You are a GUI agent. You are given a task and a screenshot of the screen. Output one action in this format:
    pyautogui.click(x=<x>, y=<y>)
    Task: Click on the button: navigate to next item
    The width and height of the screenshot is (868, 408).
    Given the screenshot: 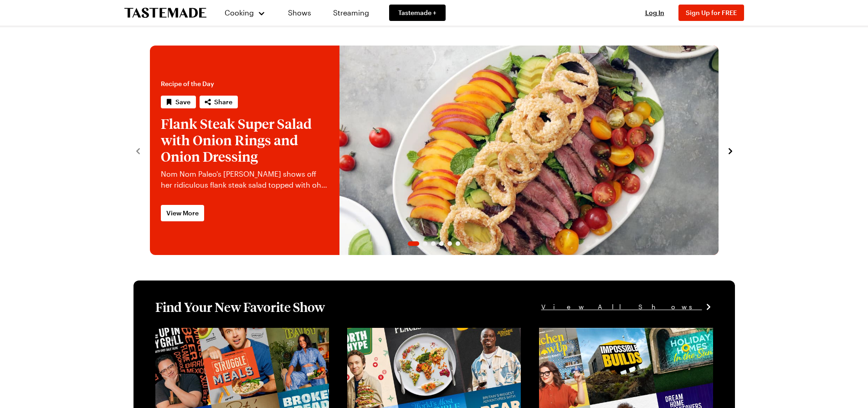 What is the action you would take?
    pyautogui.click(x=730, y=150)
    